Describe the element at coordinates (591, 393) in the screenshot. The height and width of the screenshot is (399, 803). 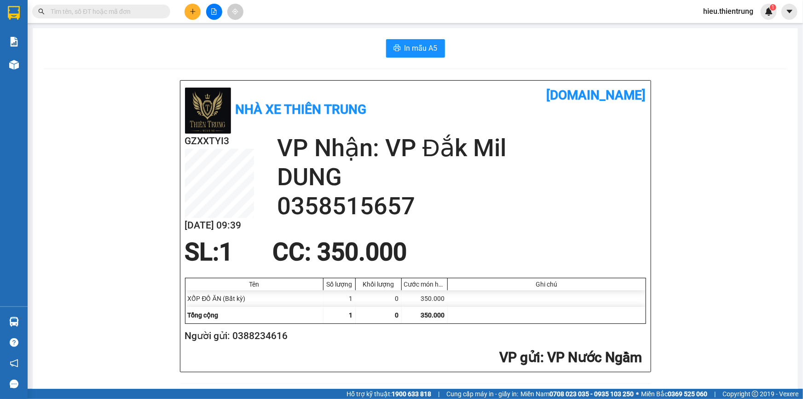
I see `strong: 0708 023 035 - 0935 103 250` at that location.